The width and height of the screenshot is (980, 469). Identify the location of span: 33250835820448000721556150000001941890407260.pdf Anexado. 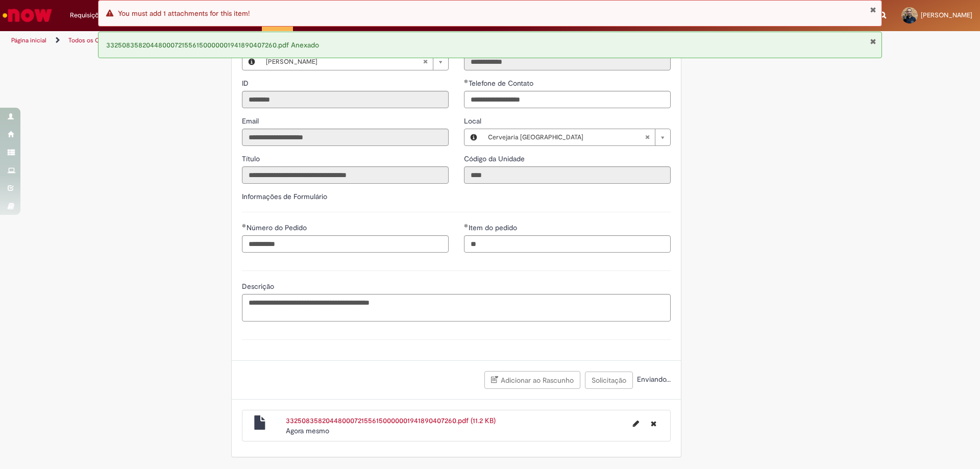
(213, 45).